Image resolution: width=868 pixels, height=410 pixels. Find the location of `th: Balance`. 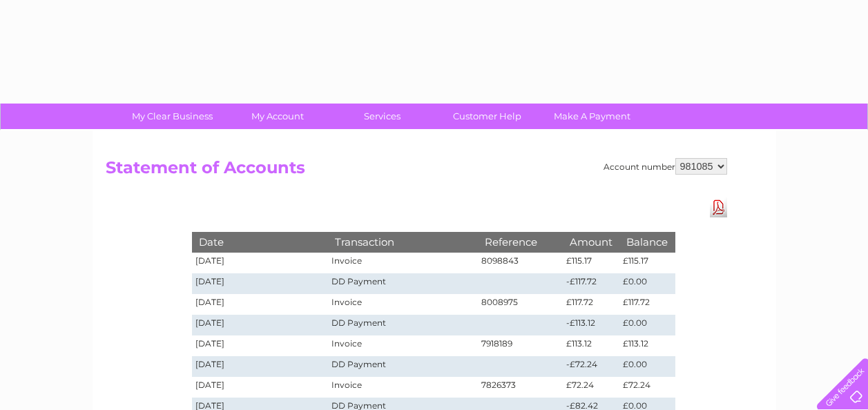

th: Balance is located at coordinates (647, 242).